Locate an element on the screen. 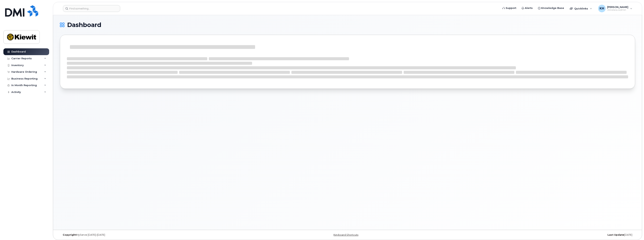 The height and width of the screenshot is (240, 644). a: Keyboard Shortcuts is located at coordinates (346, 235).